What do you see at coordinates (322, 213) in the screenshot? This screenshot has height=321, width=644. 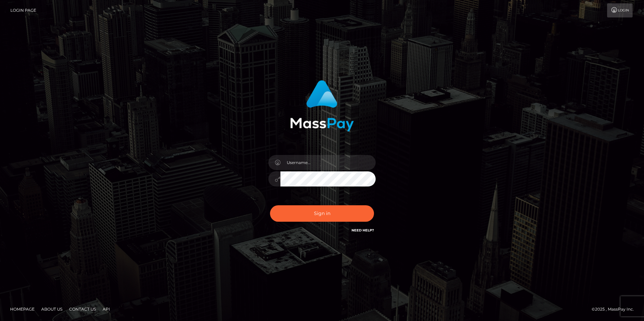 I see `button: Sign in` at bounding box center [322, 213].